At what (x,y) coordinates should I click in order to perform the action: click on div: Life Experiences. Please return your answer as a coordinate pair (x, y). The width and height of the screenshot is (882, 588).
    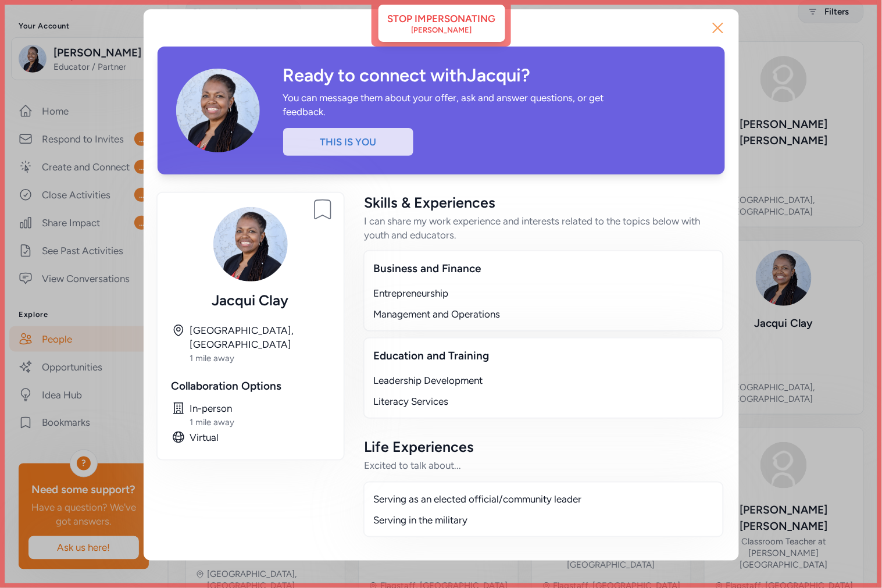
    Looking at the image, I should click on (543, 447).